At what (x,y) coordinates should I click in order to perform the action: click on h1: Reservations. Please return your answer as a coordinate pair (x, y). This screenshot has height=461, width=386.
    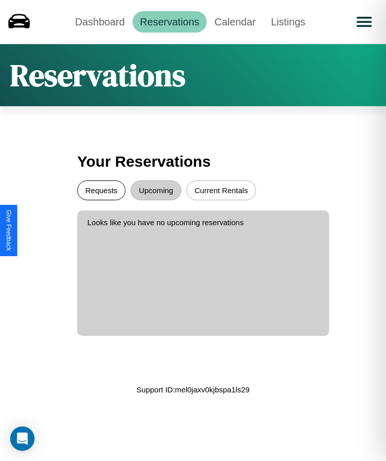
    Looking at the image, I should click on (98, 75).